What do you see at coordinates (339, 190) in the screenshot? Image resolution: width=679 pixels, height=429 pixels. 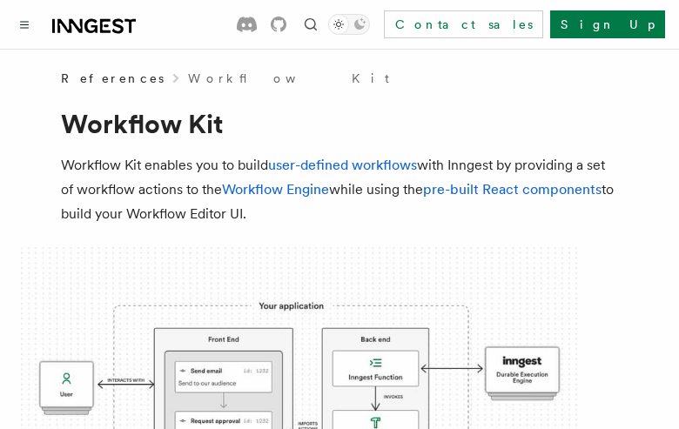 I see `p: Workflow Kit enables you to build with Inngest by providing a set of workflow actions to the whil...` at bounding box center [339, 190].